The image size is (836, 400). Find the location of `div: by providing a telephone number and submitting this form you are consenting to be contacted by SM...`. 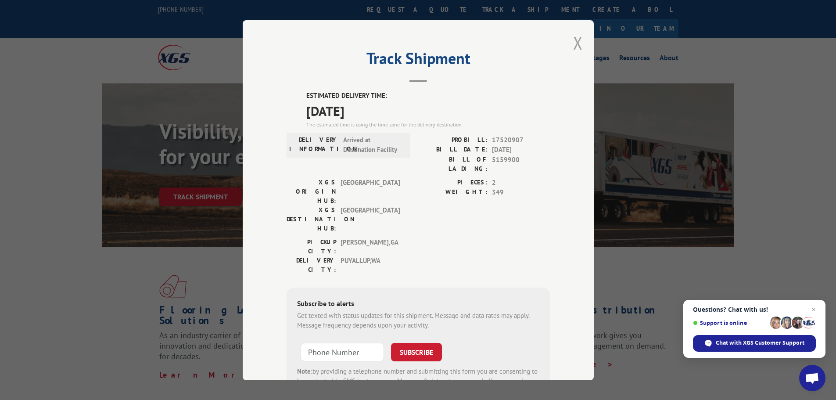

div: by providing a telephone number and submitting this form you are consenting to be contacted by SM... is located at coordinates (418, 381).